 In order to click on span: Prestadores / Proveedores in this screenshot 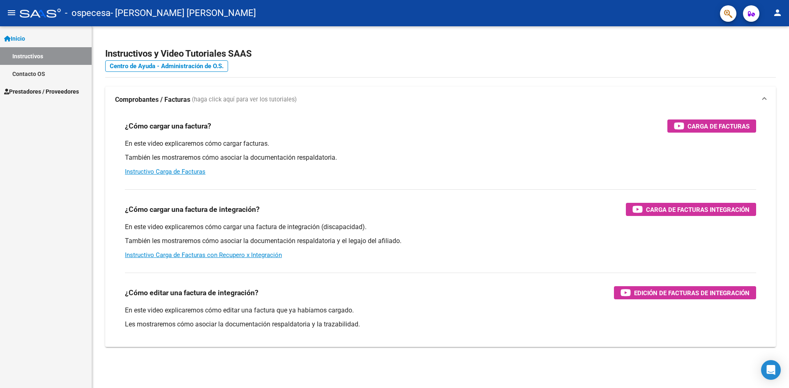, I will do `click(41, 92)`.